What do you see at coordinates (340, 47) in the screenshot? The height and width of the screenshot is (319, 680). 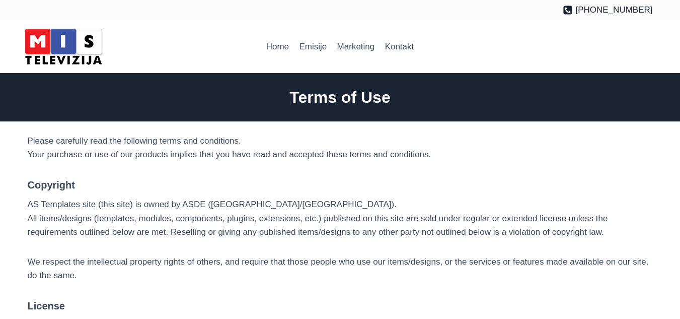 I see `nav: Primary Navigation` at bounding box center [340, 47].